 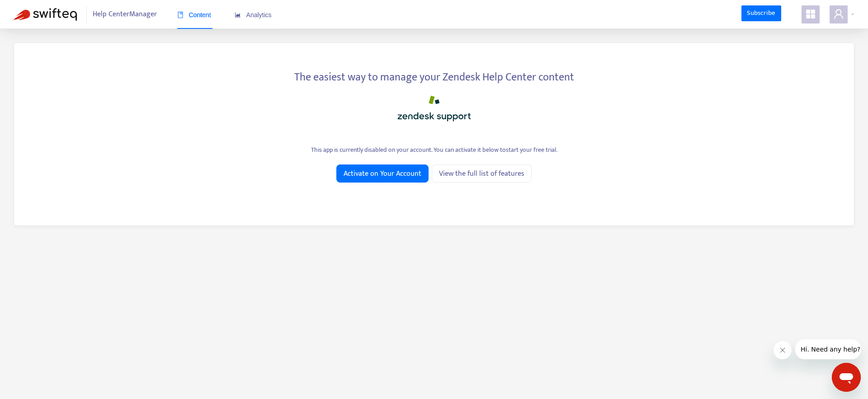 What do you see at coordinates (434, 75) in the screenshot?
I see `div: The easiest way to manage your Zendesk Help Center content` at bounding box center [434, 75].